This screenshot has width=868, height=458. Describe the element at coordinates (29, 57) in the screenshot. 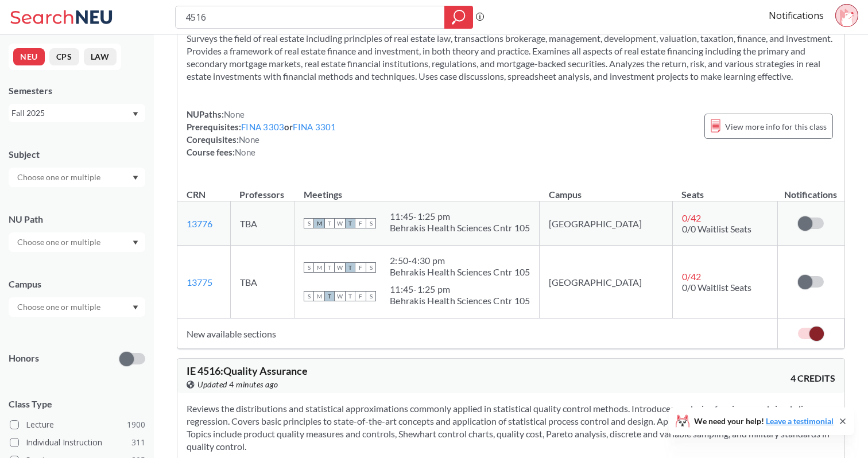

I see `button: NEU` at that location.